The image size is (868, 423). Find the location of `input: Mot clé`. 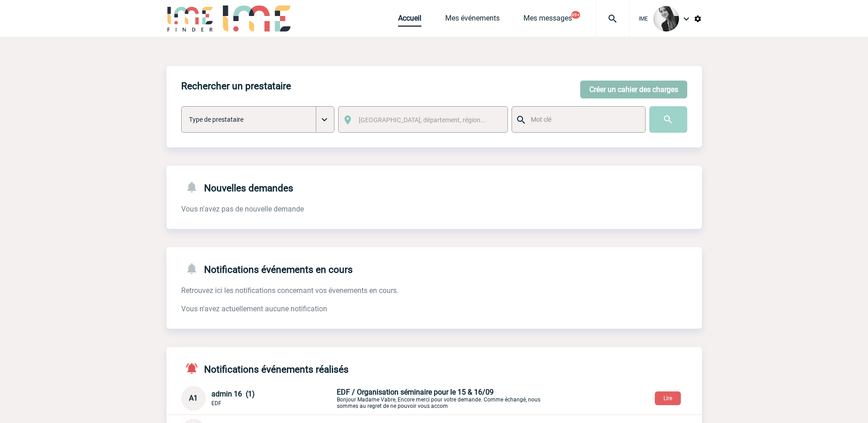

input: Mot clé is located at coordinates (583, 120).